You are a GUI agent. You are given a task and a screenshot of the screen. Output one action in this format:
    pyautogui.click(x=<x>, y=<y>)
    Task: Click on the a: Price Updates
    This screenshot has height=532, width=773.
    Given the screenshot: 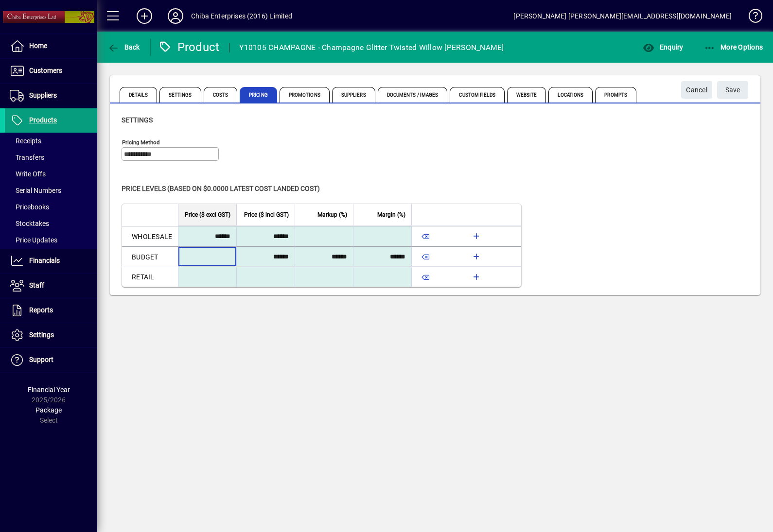 What is the action you would take?
    pyautogui.click(x=51, y=240)
    